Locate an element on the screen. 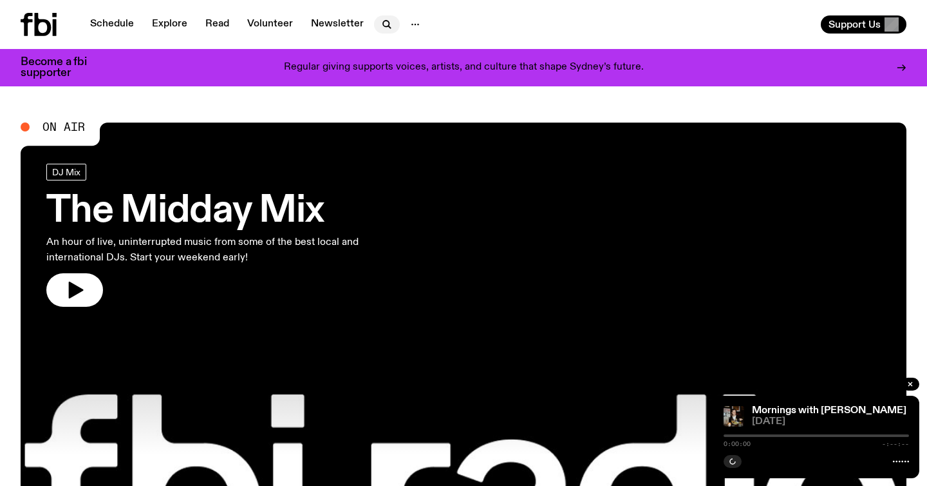  span: 0:00:00 is located at coordinates (737, 444).